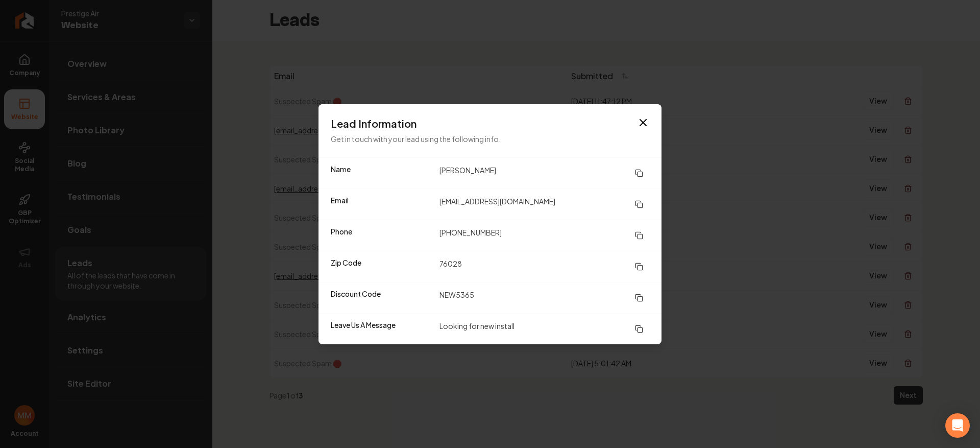 This screenshot has height=448, width=980. What do you see at coordinates (544, 329) in the screenshot?
I see `dd: Looking for new install` at bounding box center [544, 329].